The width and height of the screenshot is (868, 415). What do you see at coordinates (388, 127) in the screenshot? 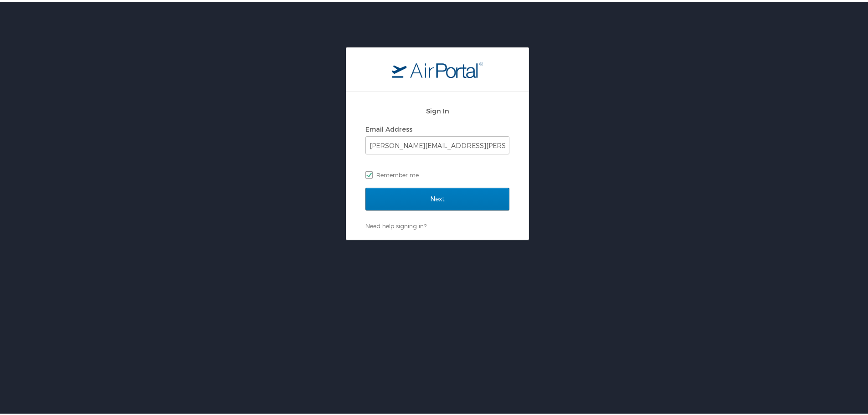
I see `label: Email Address` at bounding box center [388, 127].